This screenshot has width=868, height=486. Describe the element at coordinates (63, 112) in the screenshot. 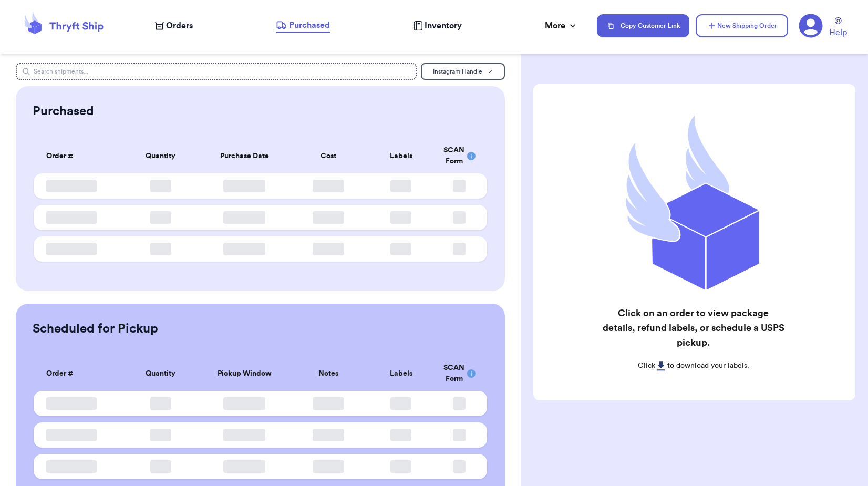

I see `h2: Purchased` at that location.